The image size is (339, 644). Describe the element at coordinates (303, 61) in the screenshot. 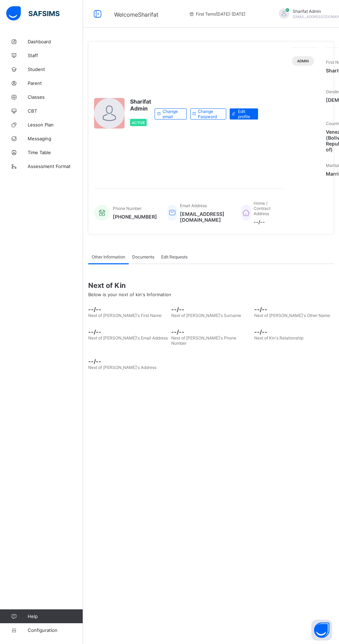

I see `span: Admin` at that location.